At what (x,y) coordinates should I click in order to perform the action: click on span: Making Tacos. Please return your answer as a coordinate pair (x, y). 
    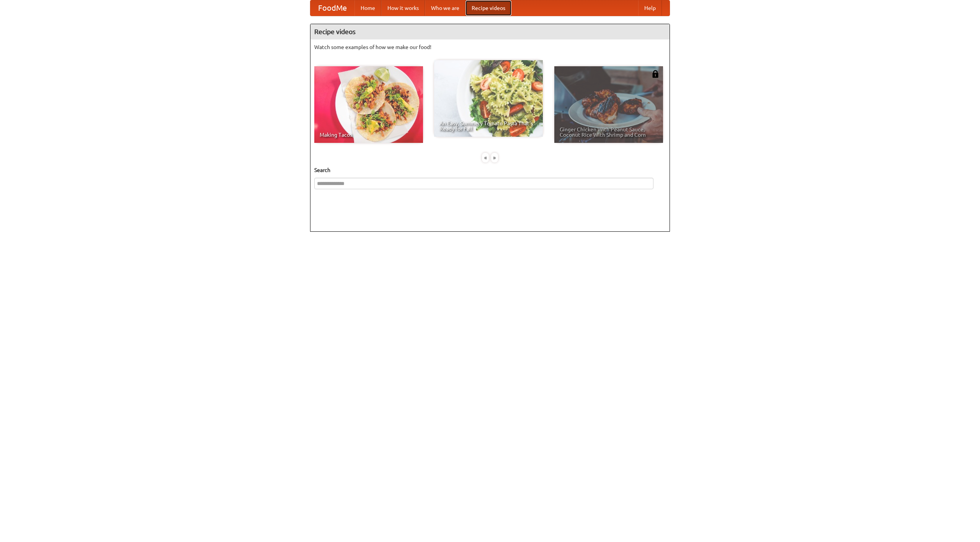
    Looking at the image, I should click on (369, 135).